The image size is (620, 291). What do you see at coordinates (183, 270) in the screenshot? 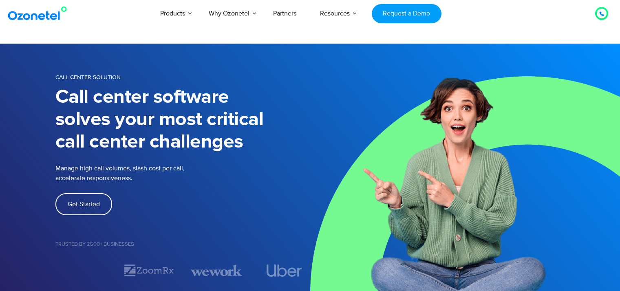
I see `div: Image Carousel` at bounding box center [183, 270].